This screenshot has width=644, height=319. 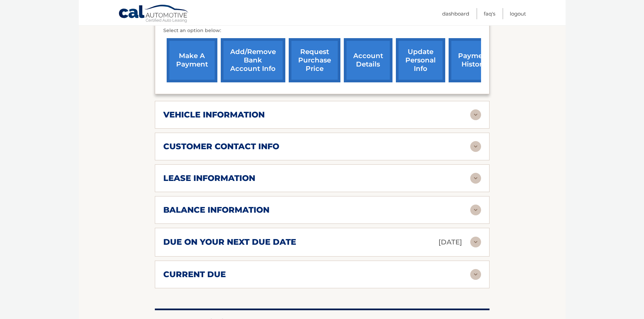 What do you see at coordinates (221, 147) in the screenshot?
I see `h2: customer contact info` at bounding box center [221, 147].